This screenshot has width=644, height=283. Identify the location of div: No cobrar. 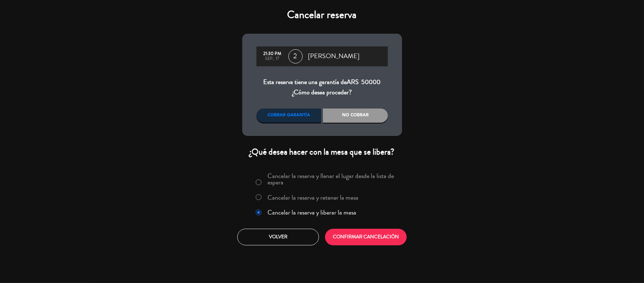
(355, 115).